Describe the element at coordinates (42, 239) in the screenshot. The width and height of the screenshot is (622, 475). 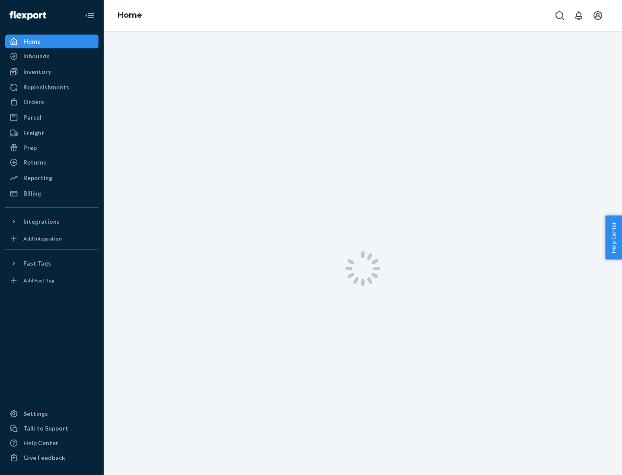
I see `div: Add Integration` at that location.